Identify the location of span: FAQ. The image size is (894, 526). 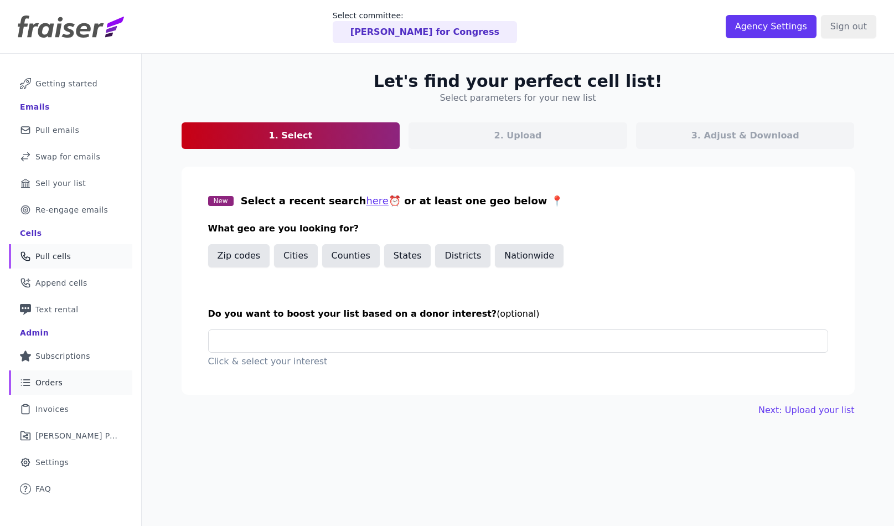
(43, 489).